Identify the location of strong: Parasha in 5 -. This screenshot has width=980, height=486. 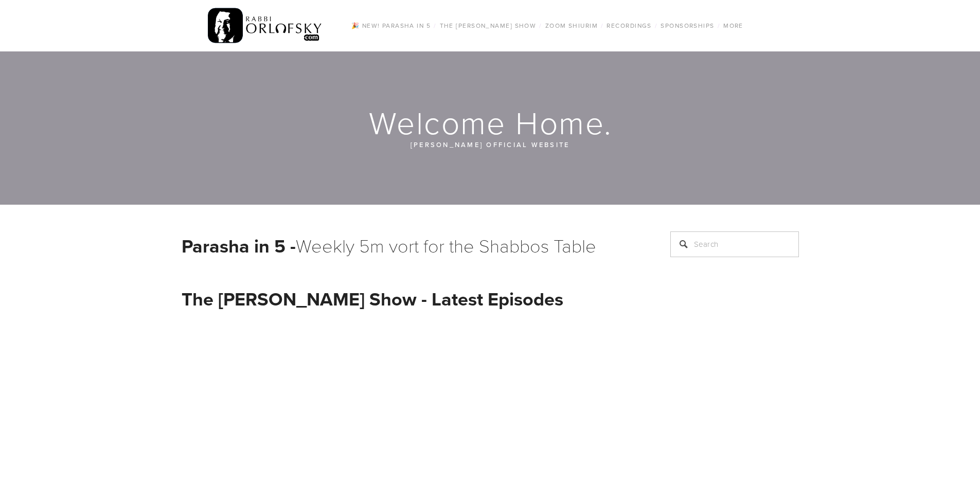
(239, 246).